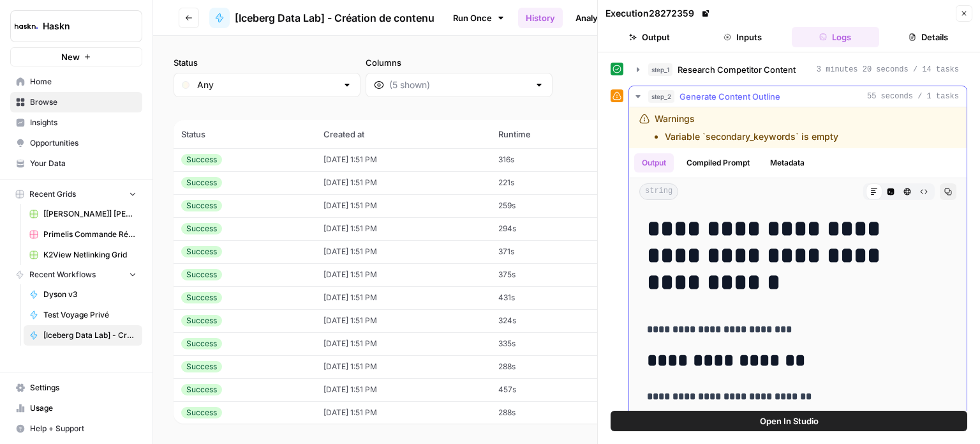 The height and width of the screenshot is (444, 980). Describe the element at coordinates (53, 194) in the screenshot. I see `span: Recent Grids` at that location.